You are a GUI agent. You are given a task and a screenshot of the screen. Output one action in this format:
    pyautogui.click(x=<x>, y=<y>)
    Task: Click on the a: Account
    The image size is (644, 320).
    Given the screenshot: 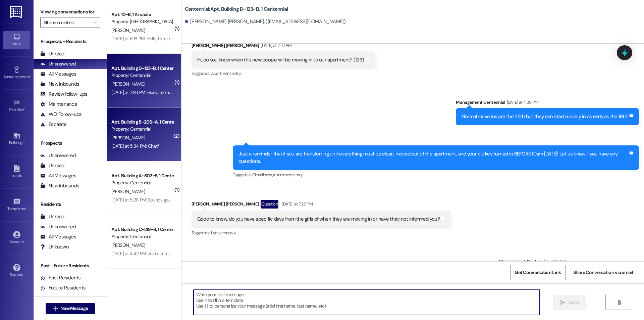 What is the action you would take?
    pyautogui.click(x=17, y=238)
    